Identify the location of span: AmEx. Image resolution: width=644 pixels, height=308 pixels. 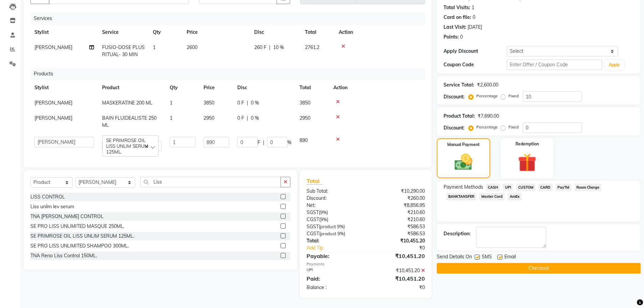
(515, 197).